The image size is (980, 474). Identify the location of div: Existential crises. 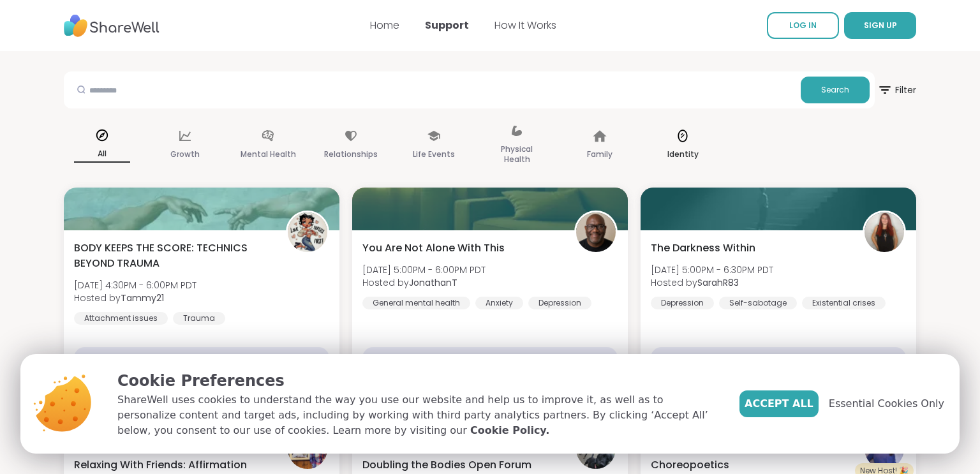
(844, 303).